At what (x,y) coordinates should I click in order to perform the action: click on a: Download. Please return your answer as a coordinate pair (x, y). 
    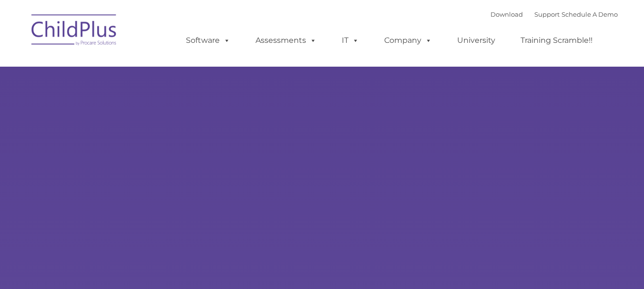
    Looking at the image, I should click on (507, 14).